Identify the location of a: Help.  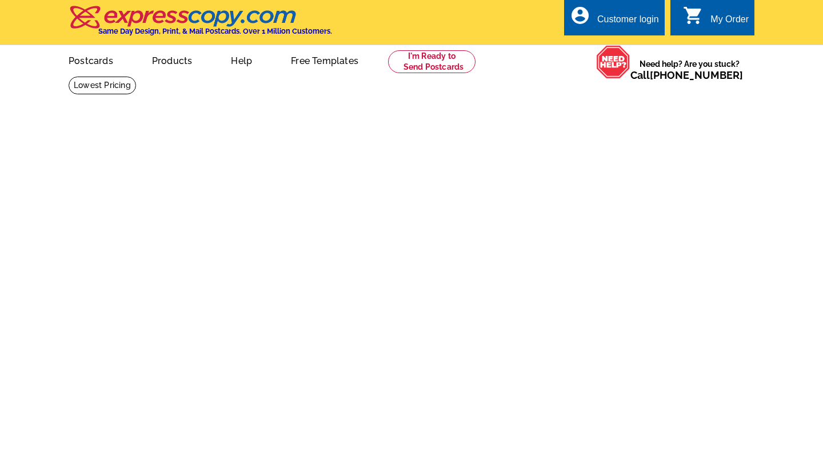
(241, 59).